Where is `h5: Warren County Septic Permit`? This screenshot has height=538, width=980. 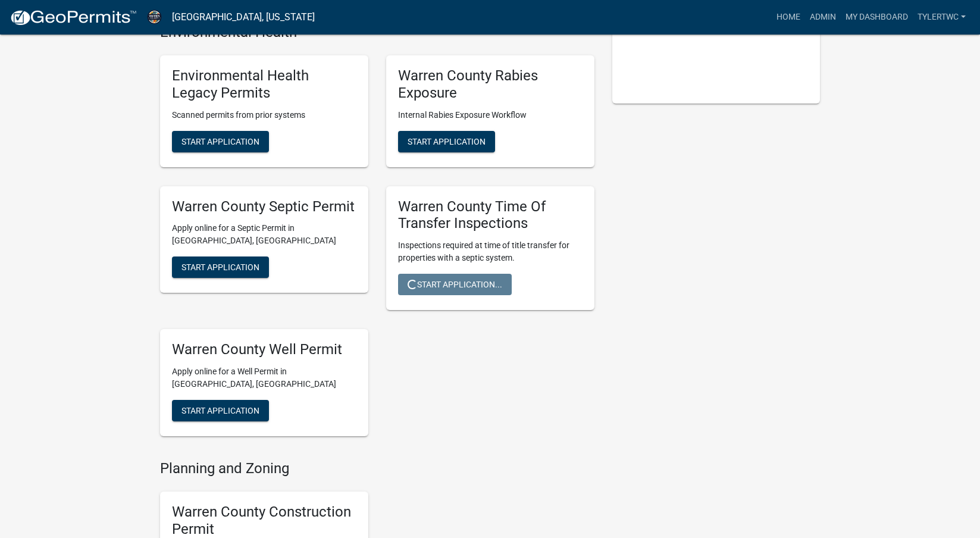
h5: Warren County Septic Permit is located at coordinates (264, 206).